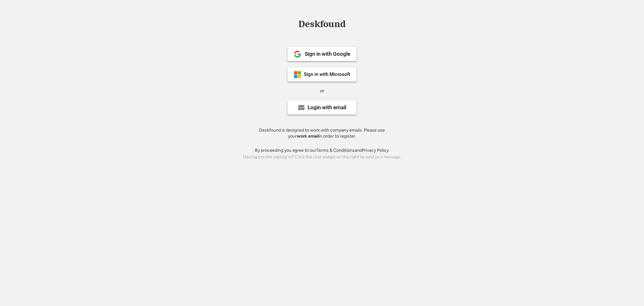 This screenshot has width=644, height=306. What do you see at coordinates (322, 150) in the screenshot?
I see `div: By proceeding you agree to our and` at bounding box center [322, 150].